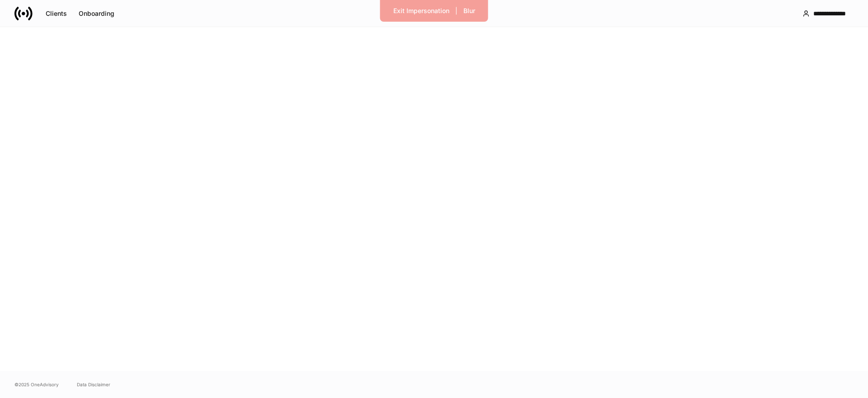 The height and width of the screenshot is (398, 868). Describe the element at coordinates (94, 385) in the screenshot. I see `a: Data Disclaimer` at that location.